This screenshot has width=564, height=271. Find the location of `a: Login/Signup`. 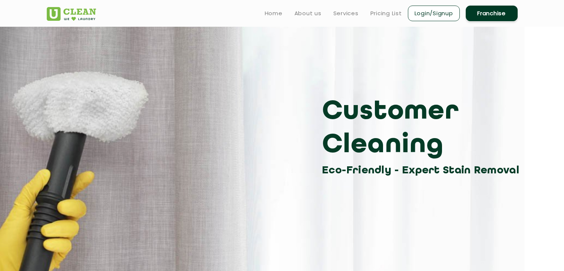

a: Login/Signup is located at coordinates (434, 13).